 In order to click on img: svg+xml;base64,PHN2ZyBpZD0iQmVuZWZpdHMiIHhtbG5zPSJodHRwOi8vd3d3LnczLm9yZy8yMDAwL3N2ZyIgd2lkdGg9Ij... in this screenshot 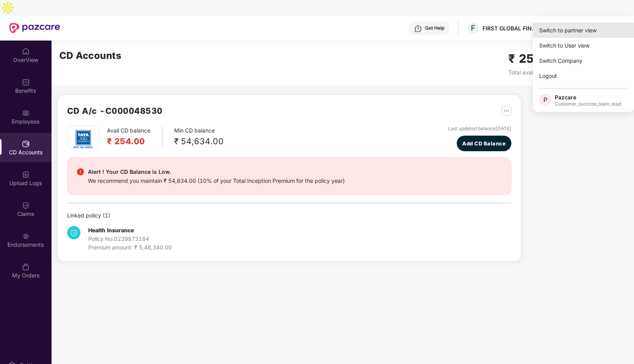, I will do `click(26, 82)`.